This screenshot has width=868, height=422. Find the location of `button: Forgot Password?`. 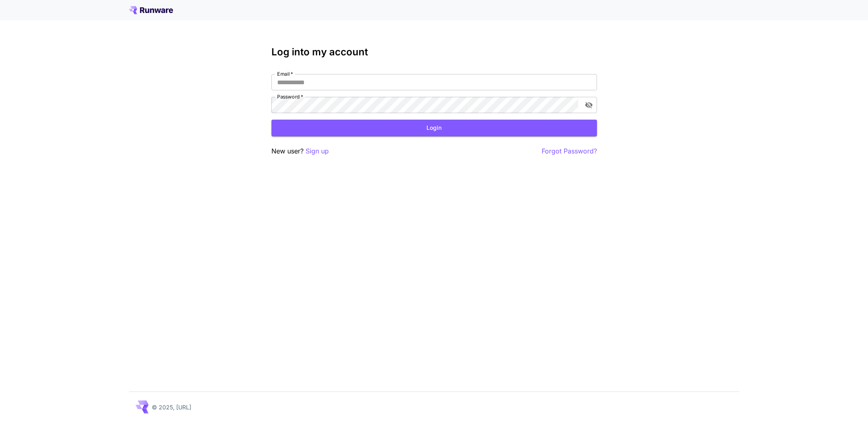

button: Forgot Password? is located at coordinates (569, 151).